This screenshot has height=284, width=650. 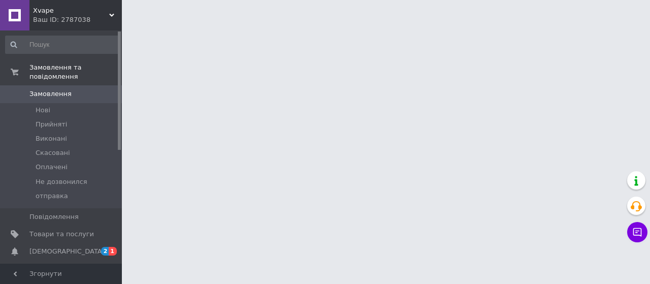 What do you see at coordinates (77, 20) in the screenshot?
I see `div: Ваш ID: 2787038` at bounding box center [77, 20].